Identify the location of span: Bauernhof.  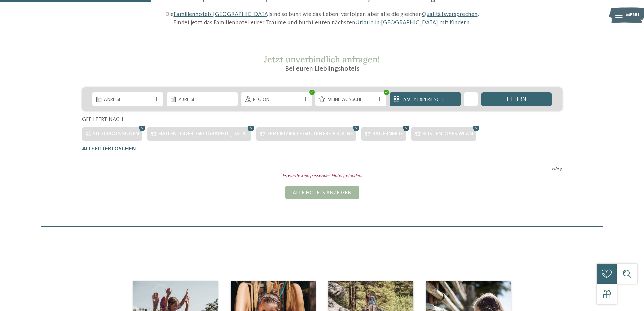
(388, 134).